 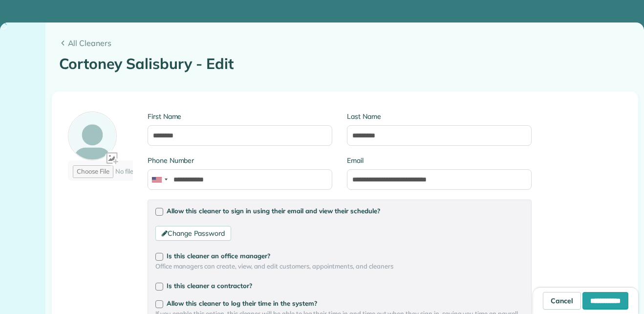 I want to click on span: Allow this cleaner to sign in using their email and view their schedule?, so click(x=273, y=211).